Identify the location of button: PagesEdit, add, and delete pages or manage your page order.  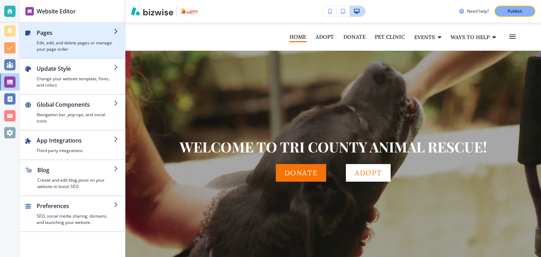
(72, 41).